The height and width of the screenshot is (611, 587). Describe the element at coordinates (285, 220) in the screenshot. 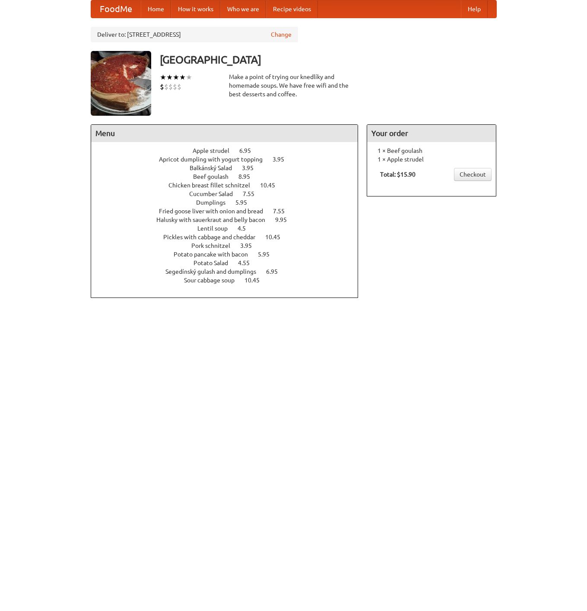

I see `span: 9.95` at that location.